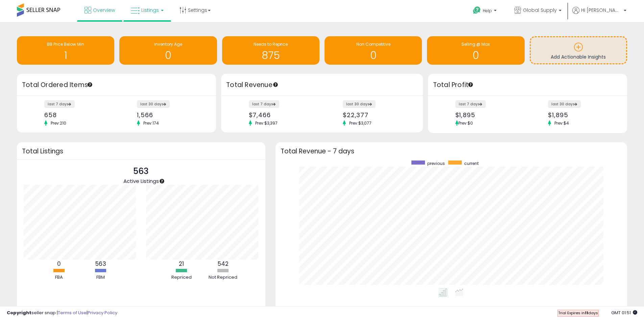 The image size is (644, 320). What do you see at coordinates (66, 50) in the screenshot?
I see `a: BB Price Below Min 1` at bounding box center [66, 50].